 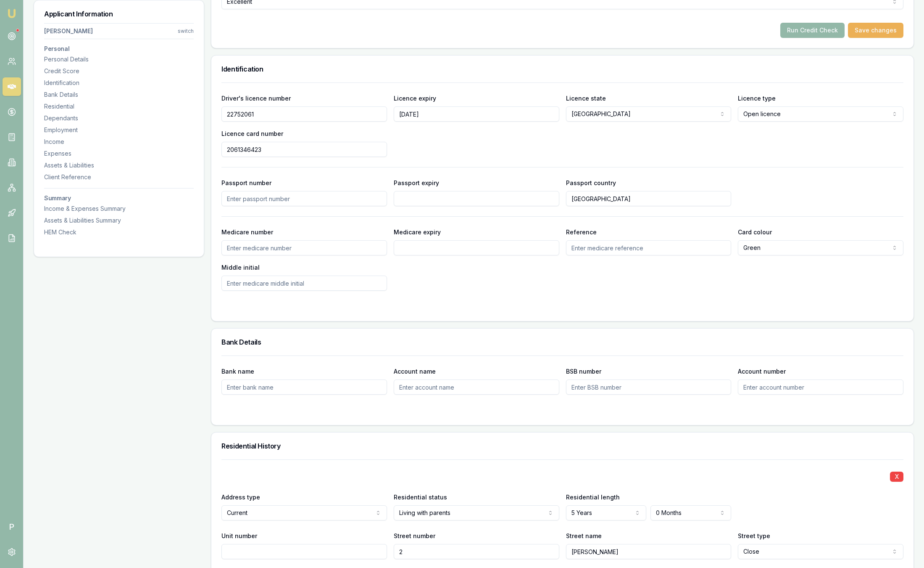 What do you see at coordinates (256, 98) in the screenshot?
I see `label: Driver's licence number` at bounding box center [256, 98].